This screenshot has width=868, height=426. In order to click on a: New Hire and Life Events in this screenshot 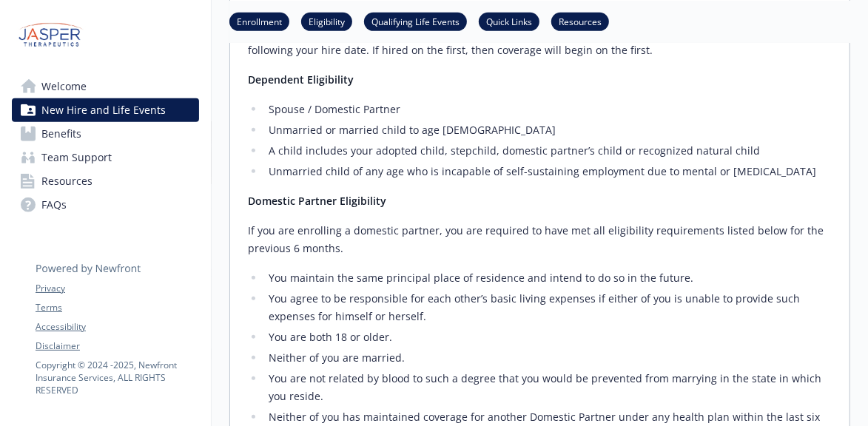, I will do `click(105, 110)`.